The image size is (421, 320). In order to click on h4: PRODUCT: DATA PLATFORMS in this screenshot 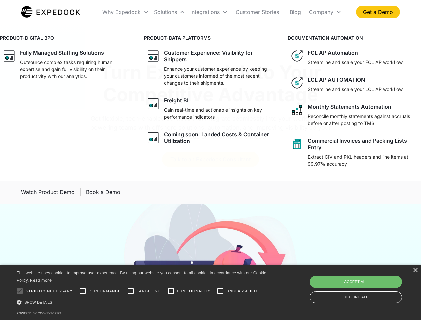, I will do `click(211, 38)`.